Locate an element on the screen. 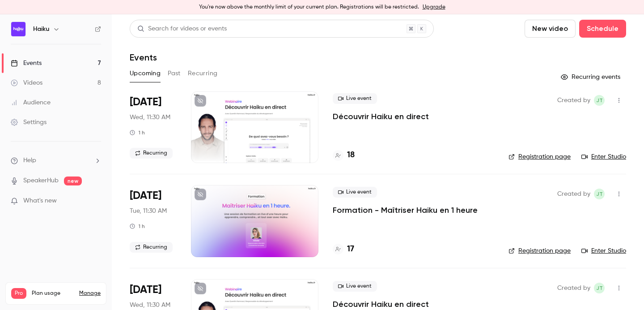 The image size is (644, 310). a: Upgrade is located at coordinates (434, 7).